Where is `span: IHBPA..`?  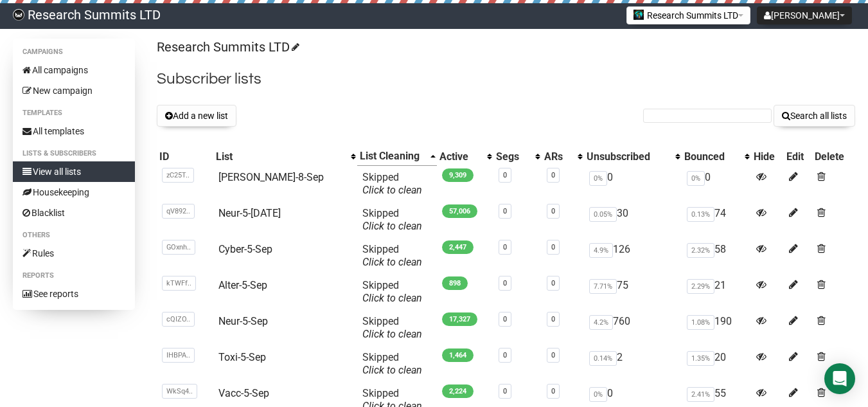
span: IHBPA.. is located at coordinates (178, 354).